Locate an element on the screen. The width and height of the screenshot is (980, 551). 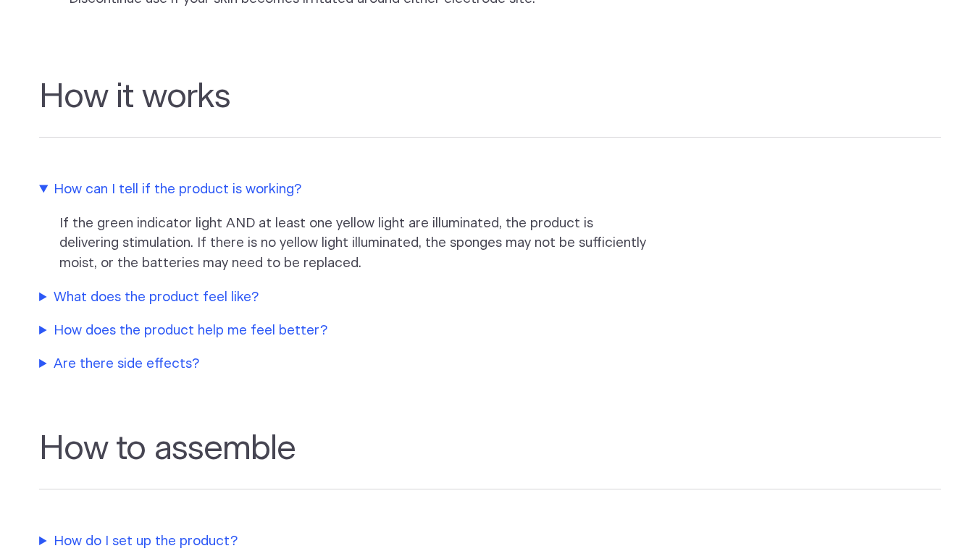
h2: How to assemble is located at coordinates (490, 460).